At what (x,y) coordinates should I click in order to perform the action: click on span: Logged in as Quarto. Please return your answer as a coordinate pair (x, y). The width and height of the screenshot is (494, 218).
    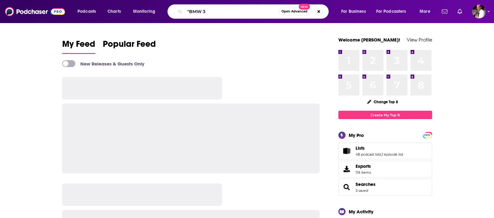
    Looking at the image, I should click on (479, 12).